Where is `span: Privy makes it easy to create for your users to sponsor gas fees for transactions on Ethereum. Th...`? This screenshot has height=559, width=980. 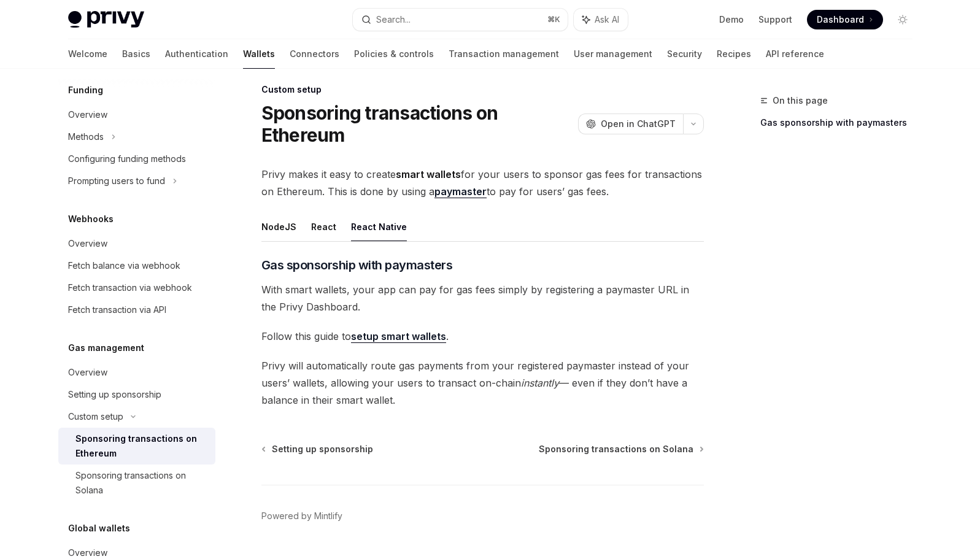 span: Privy makes it easy to create for your users to sponsor gas fees for transactions on Ethereum. Th... is located at coordinates (483, 183).